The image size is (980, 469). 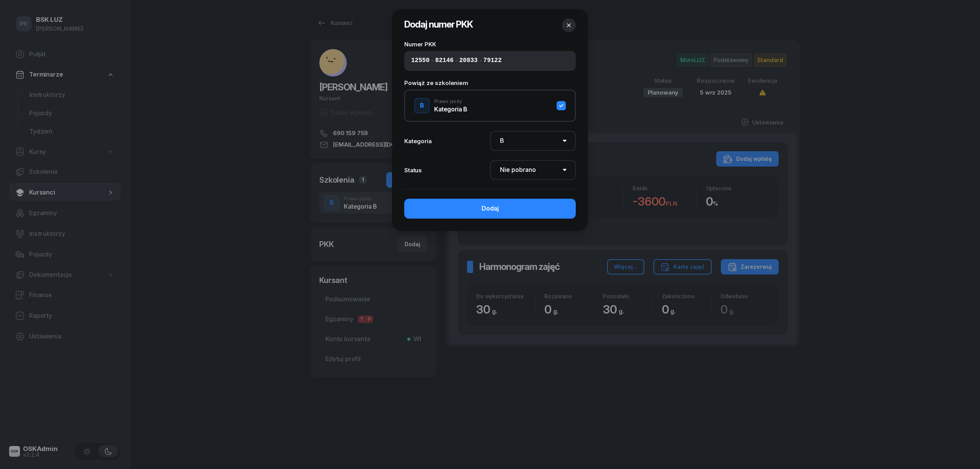 What do you see at coordinates (451, 109) in the screenshot?
I see `div: Kategoria B` at bounding box center [451, 109].